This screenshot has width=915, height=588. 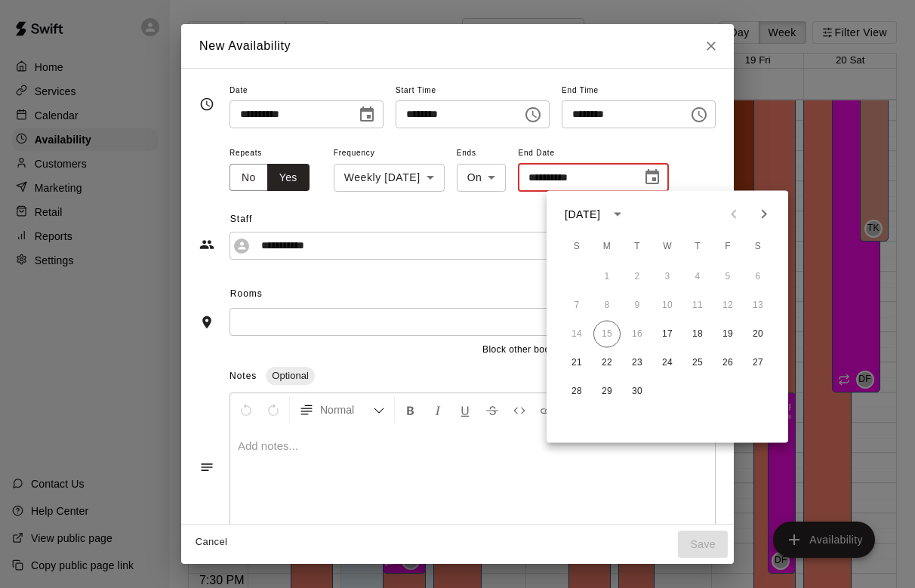 I want to click on button: Formatting Options, so click(x=341, y=410).